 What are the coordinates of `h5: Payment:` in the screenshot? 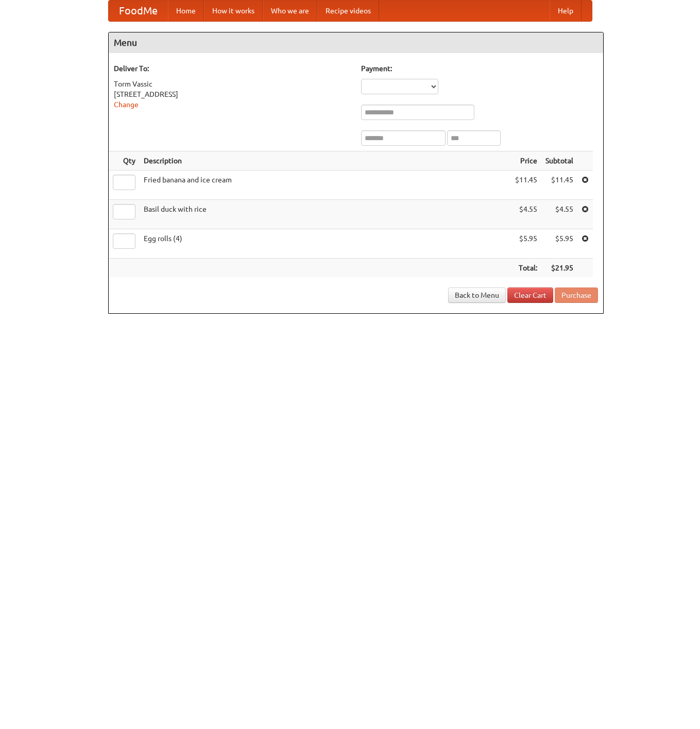 It's located at (480, 69).